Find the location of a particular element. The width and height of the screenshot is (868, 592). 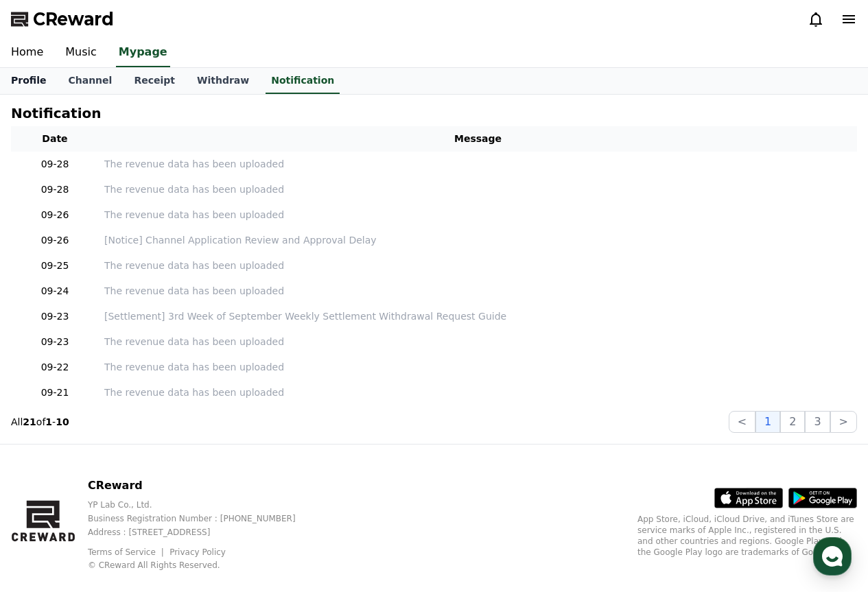

button: 2 is located at coordinates (792, 422).